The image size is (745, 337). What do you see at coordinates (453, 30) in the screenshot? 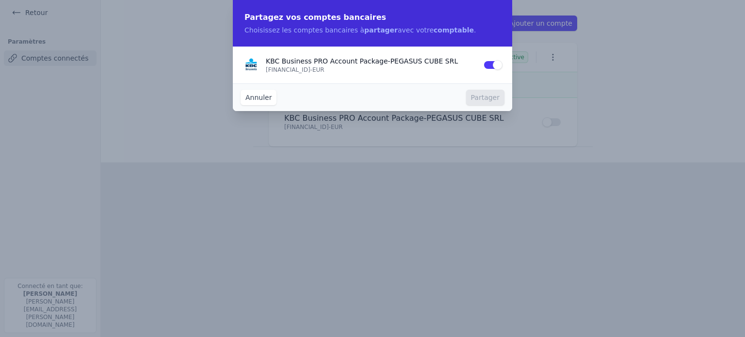
I see `strong: comptable` at bounding box center [453, 30].